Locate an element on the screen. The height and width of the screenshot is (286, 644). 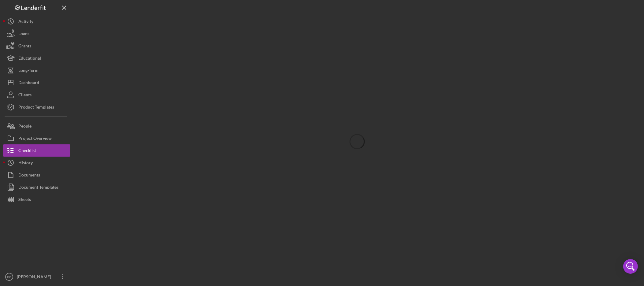
button: Activity is located at coordinates (37, 21).